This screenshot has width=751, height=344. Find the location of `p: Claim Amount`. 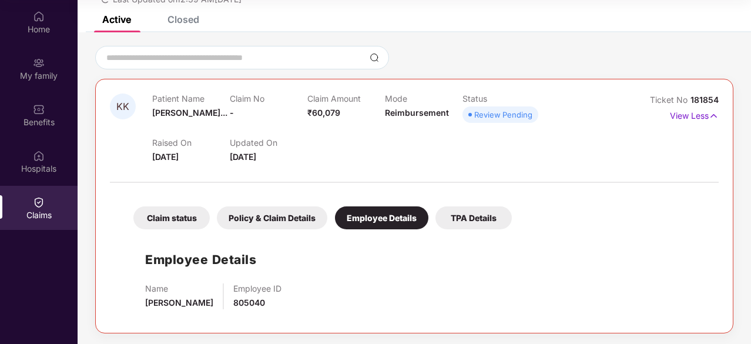

p: Claim Amount is located at coordinates (346, 98).